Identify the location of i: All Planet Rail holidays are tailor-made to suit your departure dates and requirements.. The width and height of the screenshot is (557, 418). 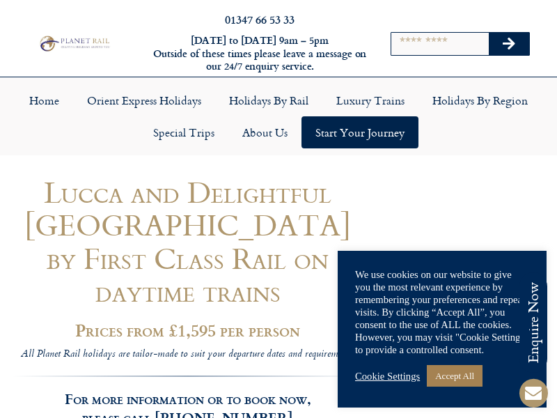
(187, 354).